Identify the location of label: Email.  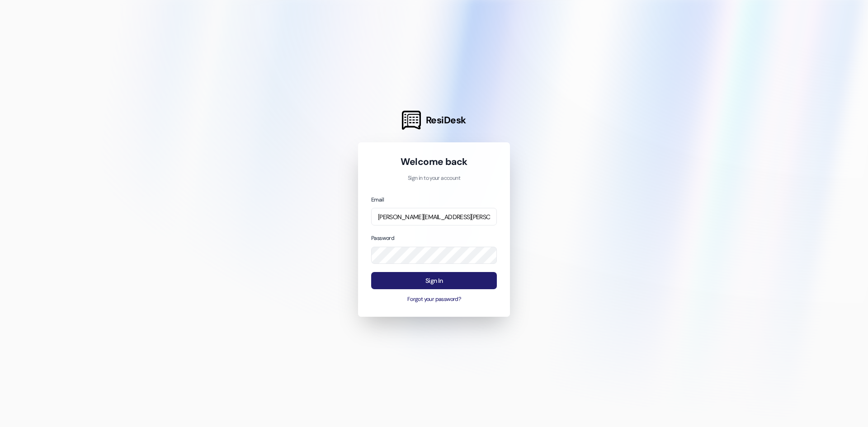
(377, 200).